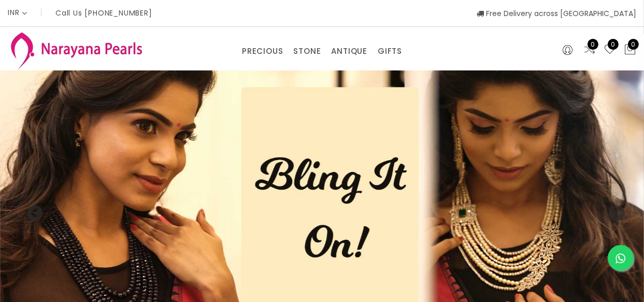 The image size is (644, 302). Describe the element at coordinates (613, 210) in the screenshot. I see `button: Next` at that location.